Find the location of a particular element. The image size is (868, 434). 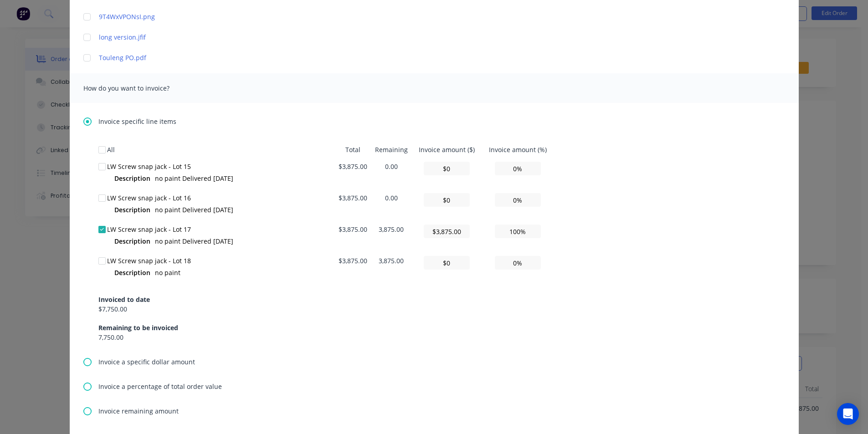

span: How do you want to invoice? is located at coordinates (133, 89).